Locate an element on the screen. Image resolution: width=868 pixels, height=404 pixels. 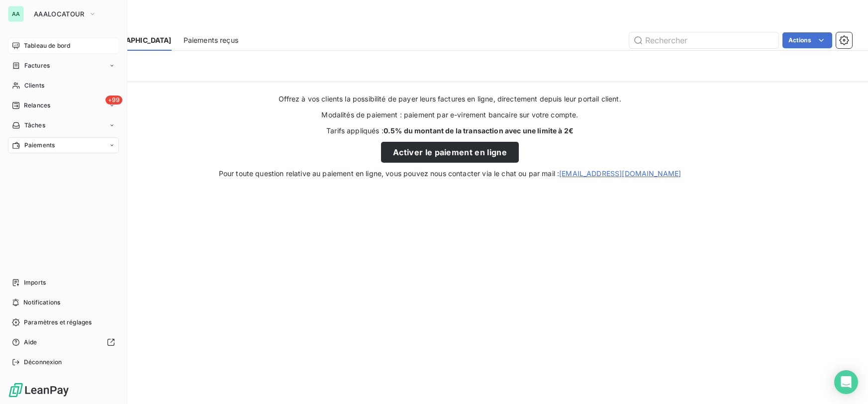
button: Actions is located at coordinates (808, 40).